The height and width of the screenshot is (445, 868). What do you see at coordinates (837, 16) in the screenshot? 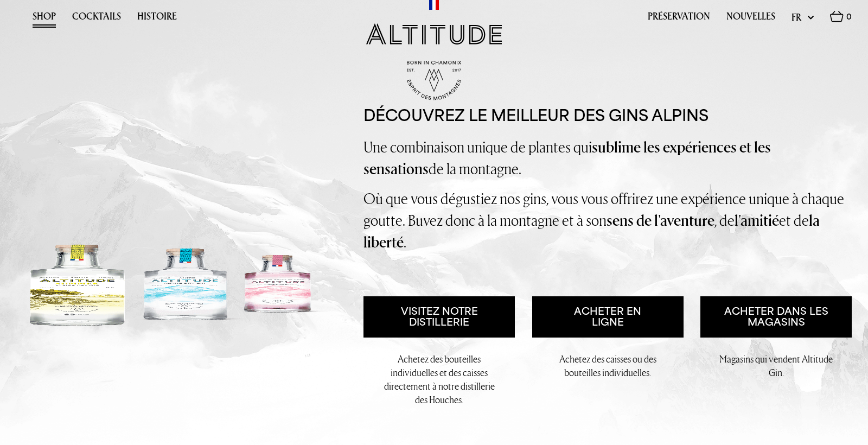
I see `img: Basket` at bounding box center [837, 16].